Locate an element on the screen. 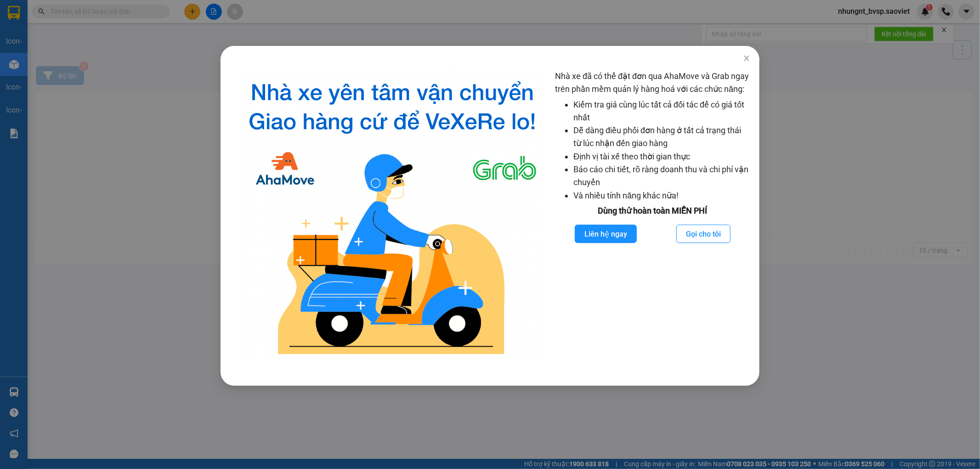  button: Close is located at coordinates (747, 59).